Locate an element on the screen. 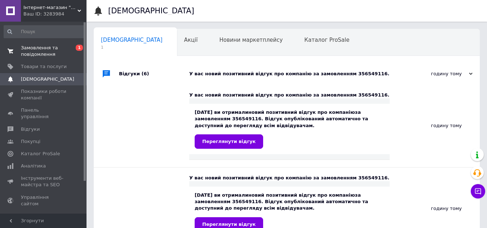 The height and width of the screenshot is (228, 487). span: Покупці is located at coordinates (31, 142).